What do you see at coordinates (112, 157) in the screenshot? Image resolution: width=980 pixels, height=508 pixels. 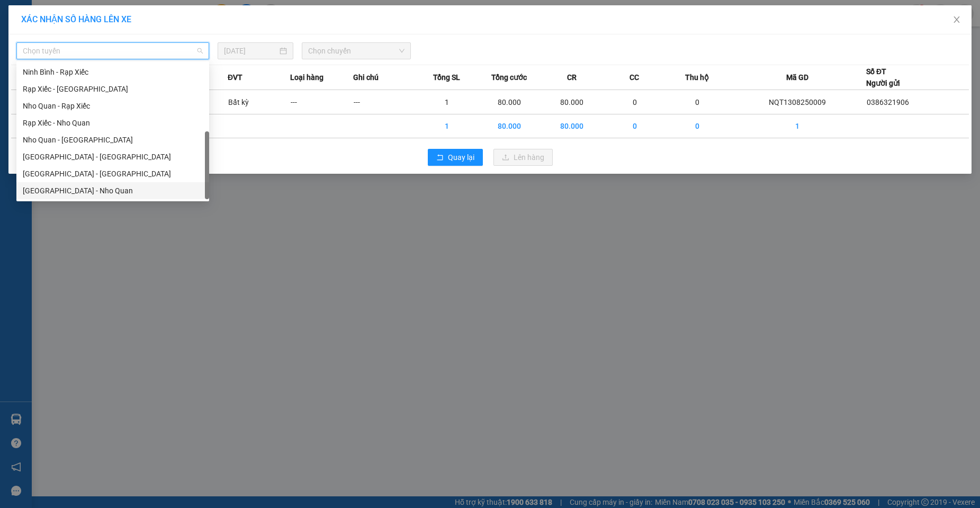 I see `div: Hà Nội - Ninh Bình` at bounding box center [112, 157].